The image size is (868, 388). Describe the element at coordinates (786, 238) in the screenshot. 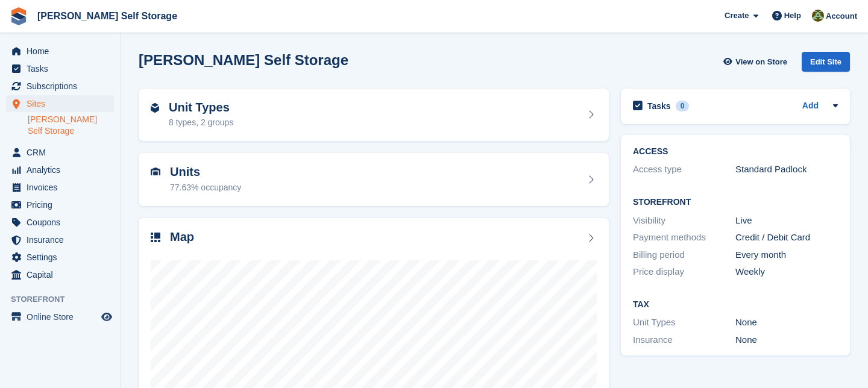

I see `div: Credit / Debit Card` at that location.